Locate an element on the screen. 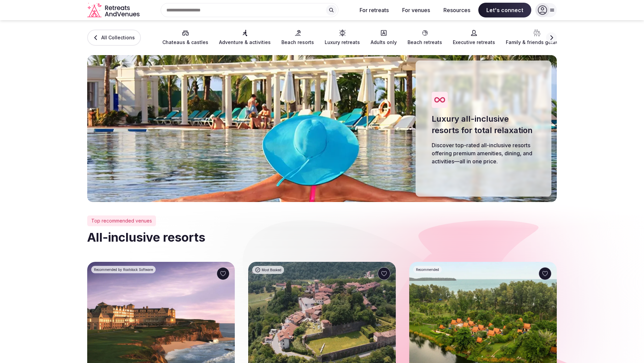 Image resolution: width=644 pixels, height=363 pixels. div: Recommended by Rootstock Software is located at coordinates (124, 269).